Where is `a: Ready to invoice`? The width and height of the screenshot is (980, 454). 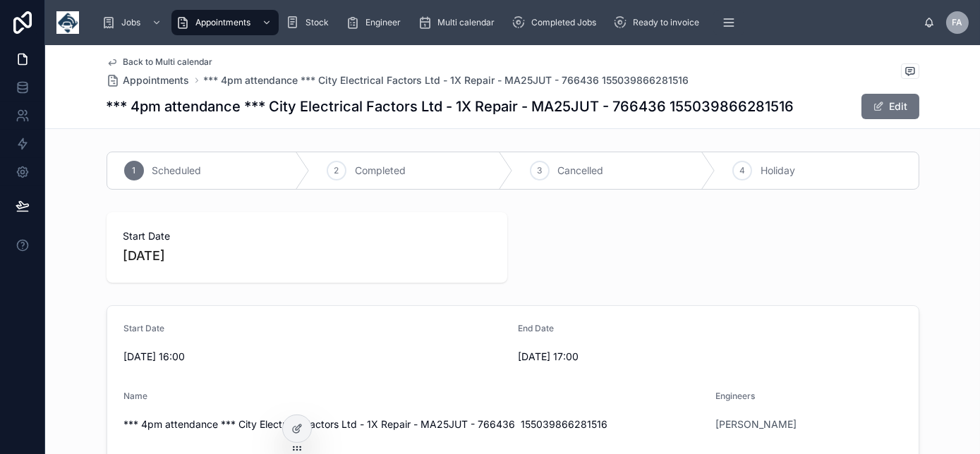 a: Ready to invoice is located at coordinates (659, 23).